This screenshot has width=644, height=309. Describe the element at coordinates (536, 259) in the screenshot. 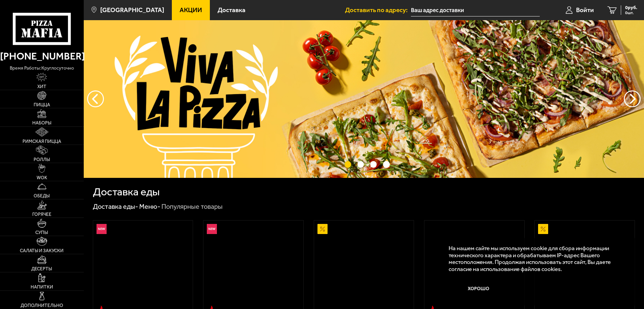

I see `p: На нашем сайте мы используем cookie для сбора информации технического характера и обрабатываем IP...` at that location.